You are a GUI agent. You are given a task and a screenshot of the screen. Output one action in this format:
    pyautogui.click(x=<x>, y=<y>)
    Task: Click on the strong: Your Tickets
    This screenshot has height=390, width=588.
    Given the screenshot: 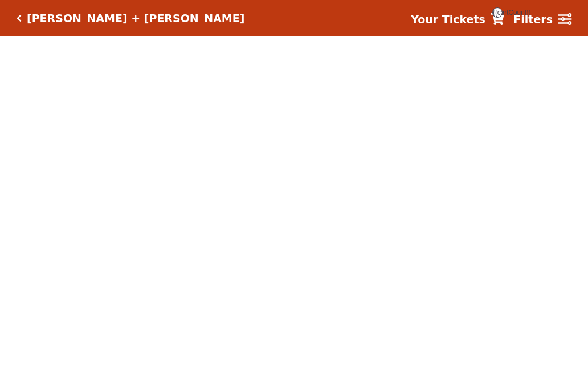 What is the action you would take?
    pyautogui.click(x=448, y=20)
    